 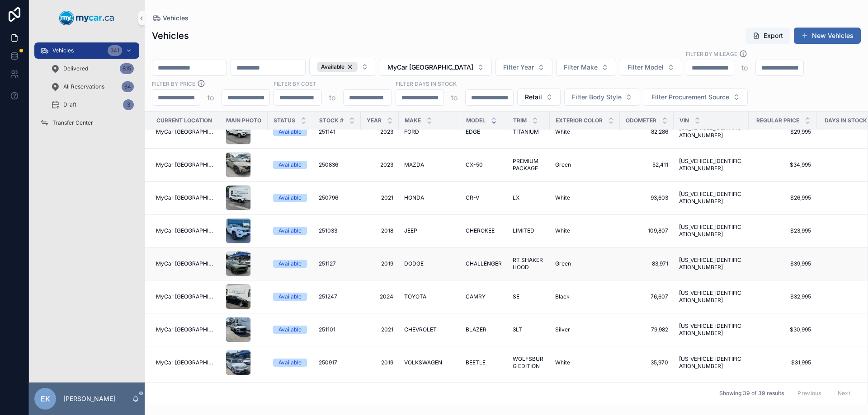 What do you see at coordinates (336, 330) in the screenshot?
I see `a: 251101` at bounding box center [336, 330].